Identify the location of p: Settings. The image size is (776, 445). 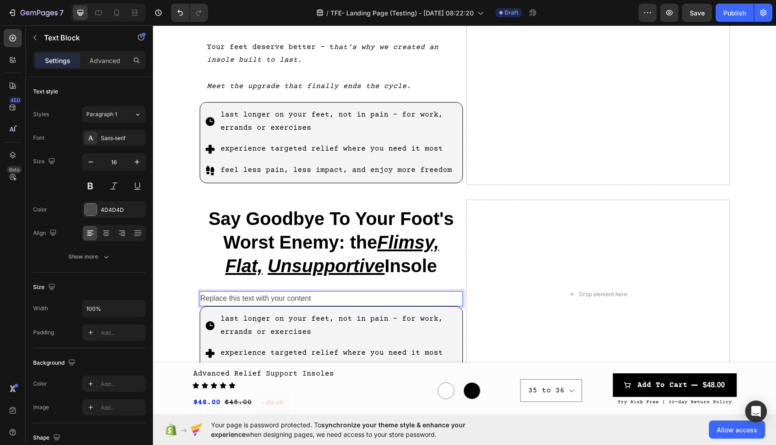
(58, 60).